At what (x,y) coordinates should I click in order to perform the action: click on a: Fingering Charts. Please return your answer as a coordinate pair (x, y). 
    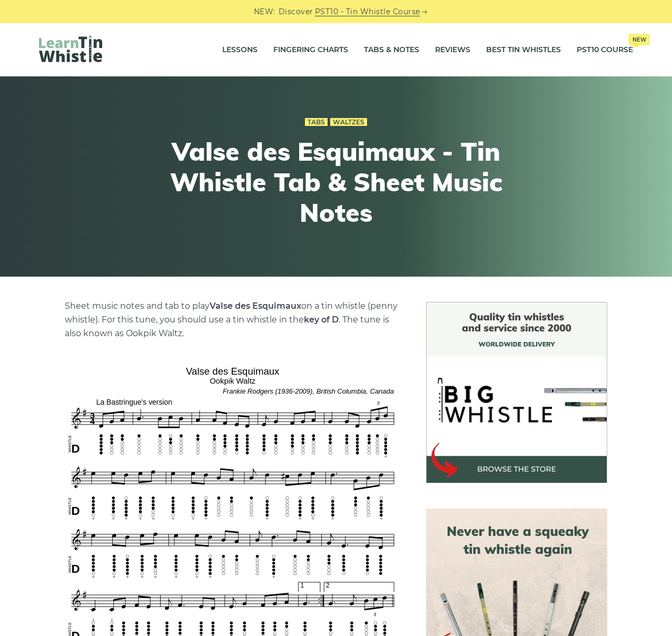
    Looking at the image, I should click on (311, 50).